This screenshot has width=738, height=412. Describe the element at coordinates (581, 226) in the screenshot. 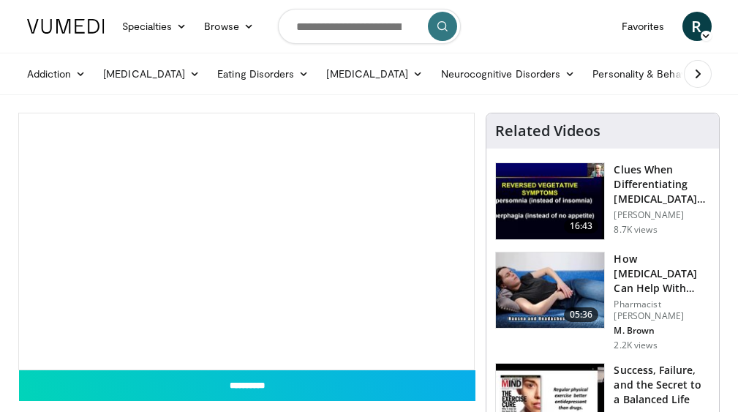

I see `span: 16:43` at that location.